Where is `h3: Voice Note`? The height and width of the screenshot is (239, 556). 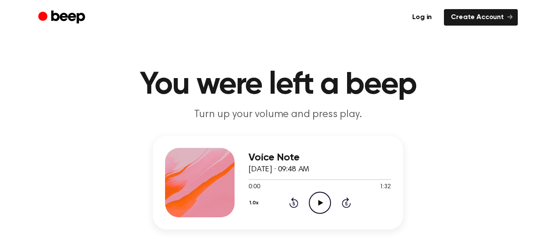 h3: Voice Note is located at coordinates (319, 158).